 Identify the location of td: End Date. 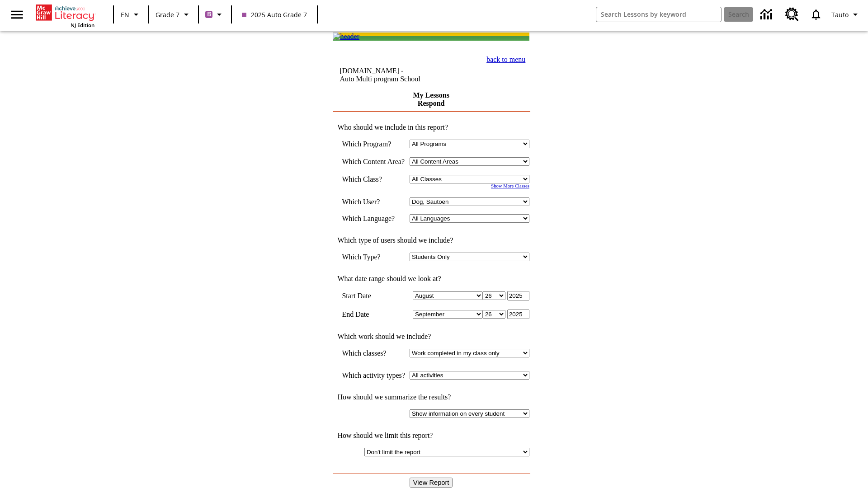
(373, 314).